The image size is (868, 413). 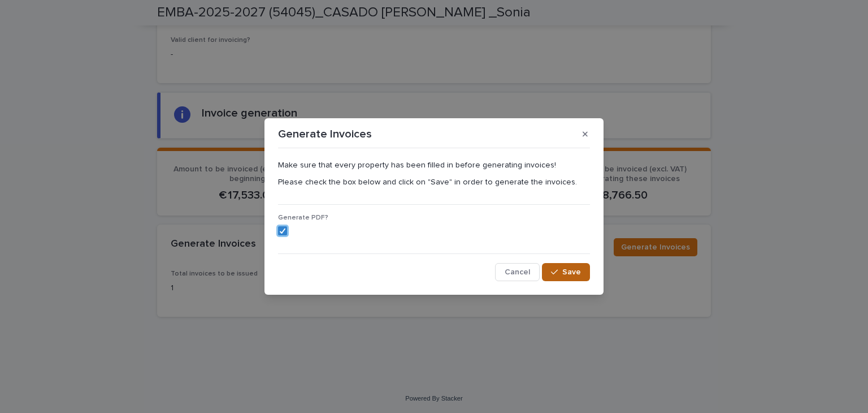 I want to click on span: Save, so click(x=572, y=272).